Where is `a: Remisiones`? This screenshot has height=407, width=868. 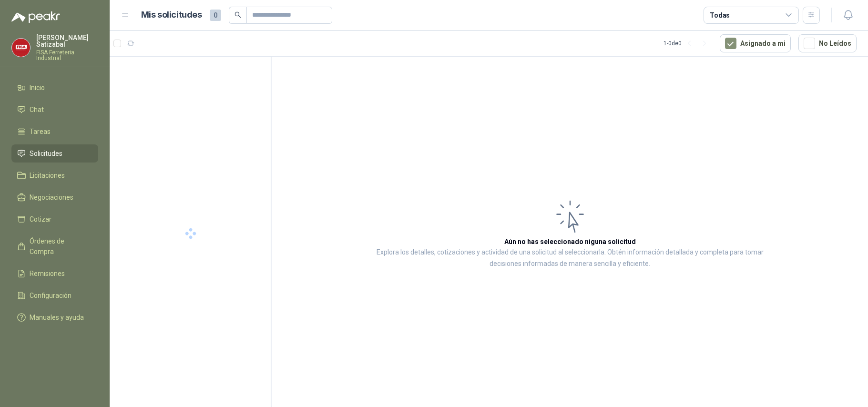 a: Remisiones is located at coordinates (55, 274).